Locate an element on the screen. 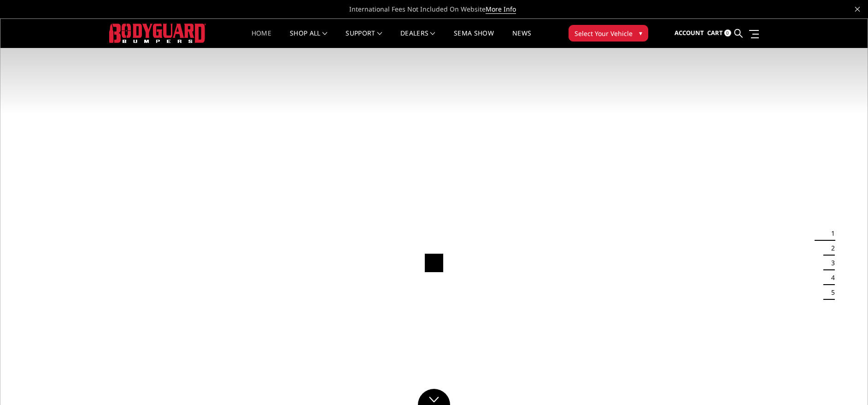 The width and height of the screenshot is (868, 405). a: SEMA Show is located at coordinates (473, 39).